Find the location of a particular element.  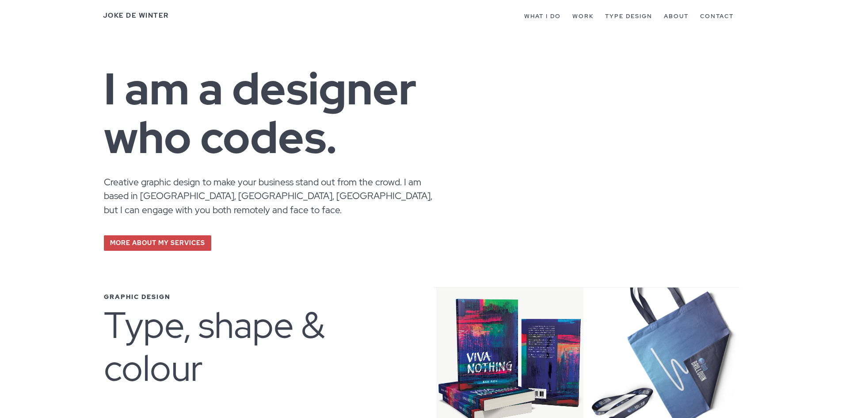

a: What I do is located at coordinates (542, 16).